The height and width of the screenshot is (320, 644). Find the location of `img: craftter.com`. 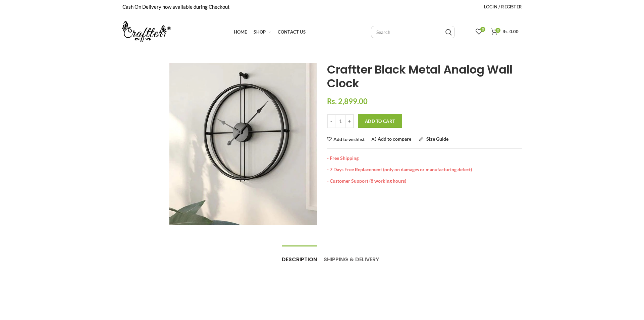

img: craftter.com is located at coordinates (147, 31).